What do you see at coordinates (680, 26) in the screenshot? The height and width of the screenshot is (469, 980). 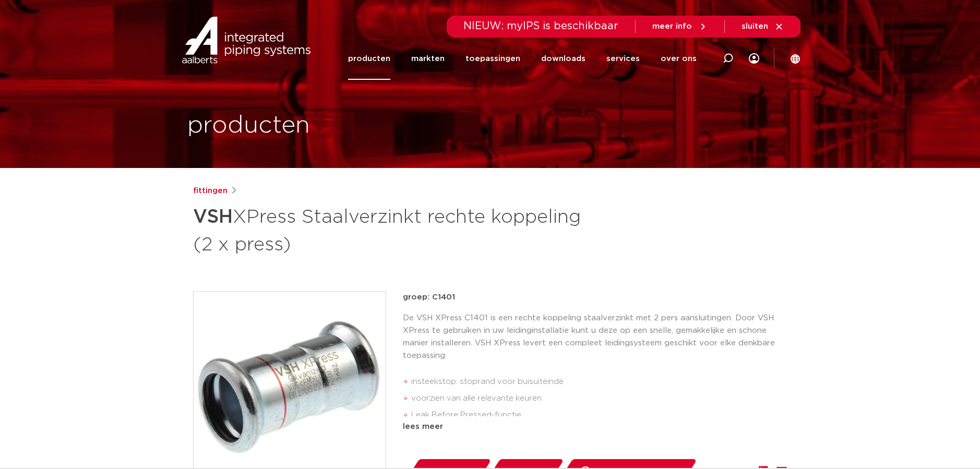 I see `a: meer info` at bounding box center [680, 26].